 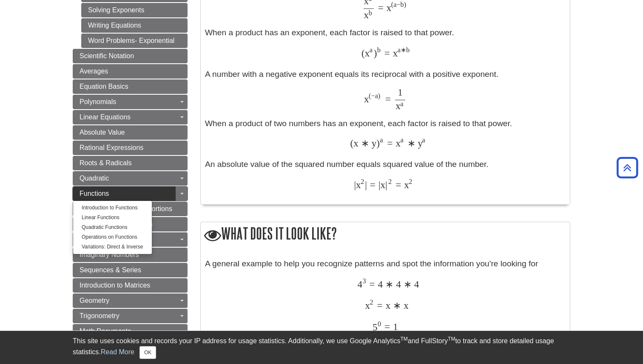 I want to click on span: Averages, so click(x=93, y=71).